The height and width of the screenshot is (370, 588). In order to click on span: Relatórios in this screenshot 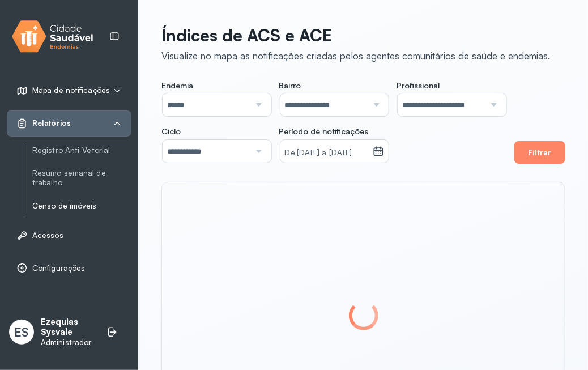, I will do `click(51, 123)`.